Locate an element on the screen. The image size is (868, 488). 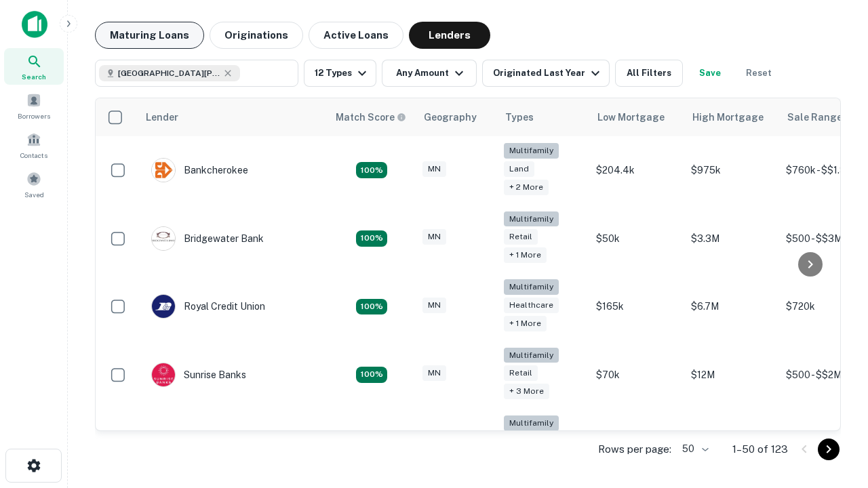
div: Geography is located at coordinates (450, 117).